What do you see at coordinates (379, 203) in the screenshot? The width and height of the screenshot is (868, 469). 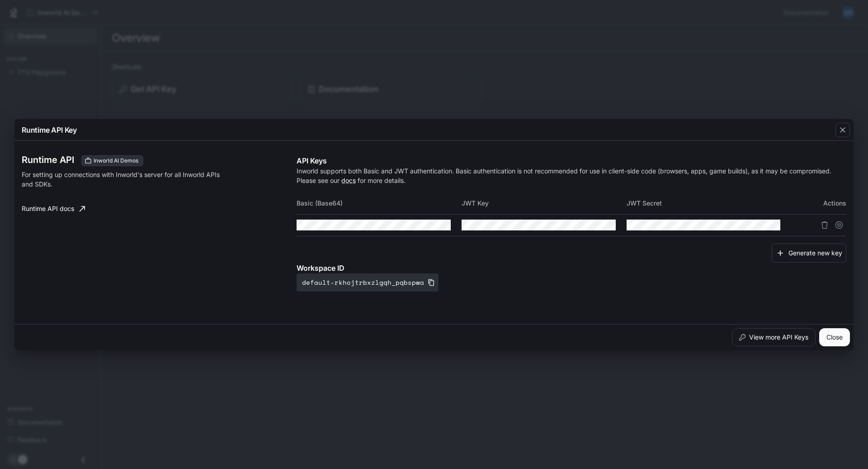 I see `th: Basic (Base64)` at bounding box center [379, 203].